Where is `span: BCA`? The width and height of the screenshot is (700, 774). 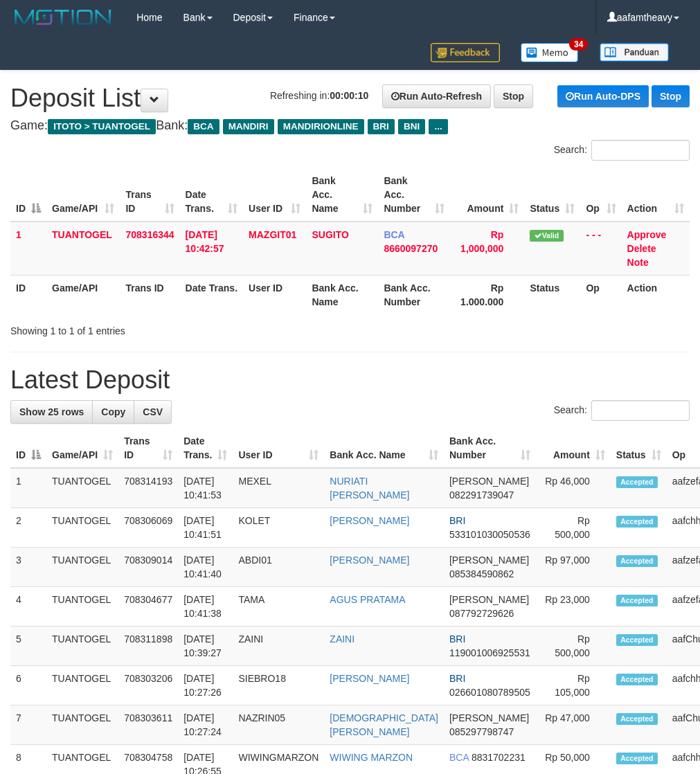
span: BCA is located at coordinates (394, 235).